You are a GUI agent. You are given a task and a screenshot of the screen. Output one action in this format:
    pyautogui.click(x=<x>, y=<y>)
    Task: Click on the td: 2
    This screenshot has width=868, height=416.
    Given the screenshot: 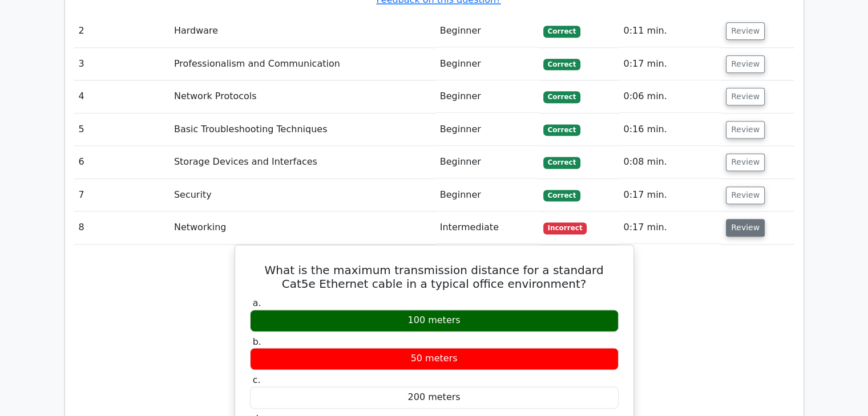 What is the action you would take?
    pyautogui.click(x=122, y=31)
    